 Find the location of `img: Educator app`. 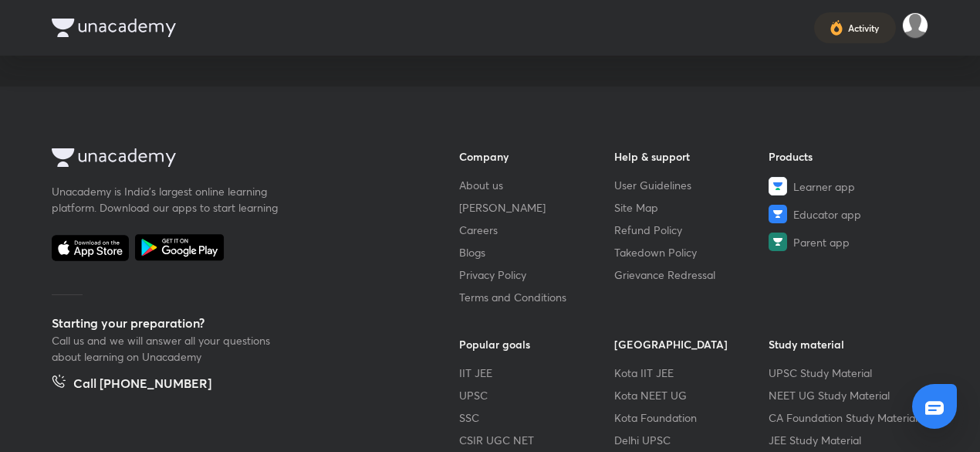

img: Educator app is located at coordinates (779, 214).